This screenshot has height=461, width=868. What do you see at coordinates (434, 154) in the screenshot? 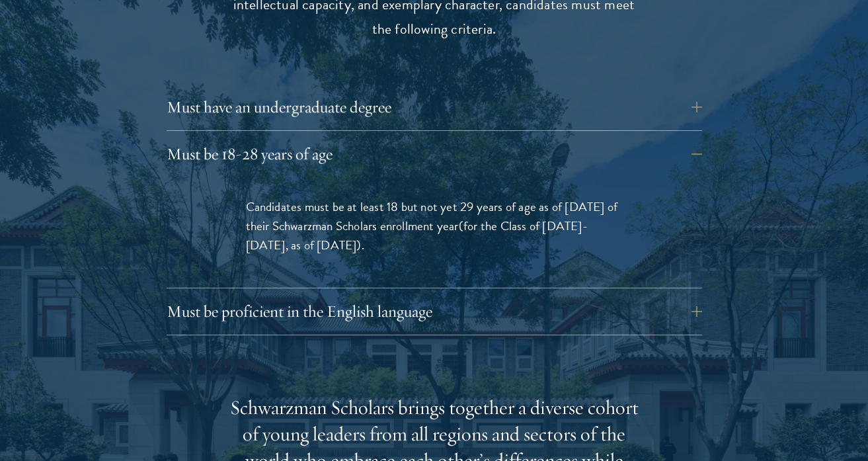
I see `button: Must be 18-28 years of age` at bounding box center [434, 154].